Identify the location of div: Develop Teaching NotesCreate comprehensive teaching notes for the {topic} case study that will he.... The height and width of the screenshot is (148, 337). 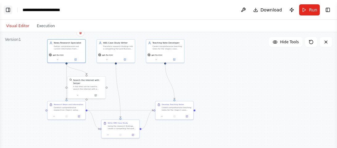
(174, 110).